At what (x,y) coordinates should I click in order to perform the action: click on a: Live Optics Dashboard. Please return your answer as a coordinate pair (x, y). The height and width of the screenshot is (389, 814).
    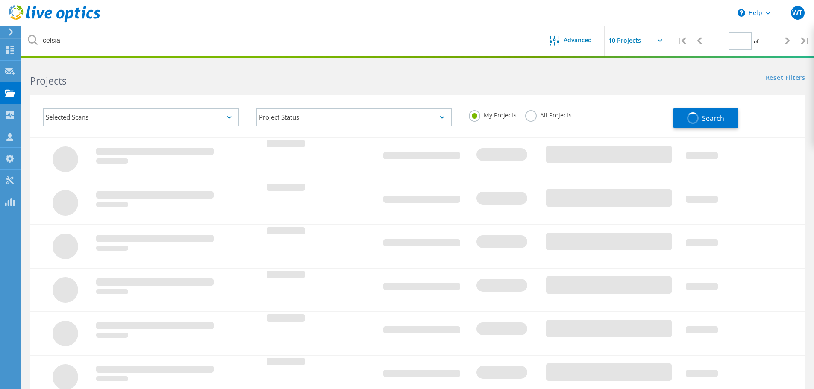
    Looking at the image, I should click on (54, 21).